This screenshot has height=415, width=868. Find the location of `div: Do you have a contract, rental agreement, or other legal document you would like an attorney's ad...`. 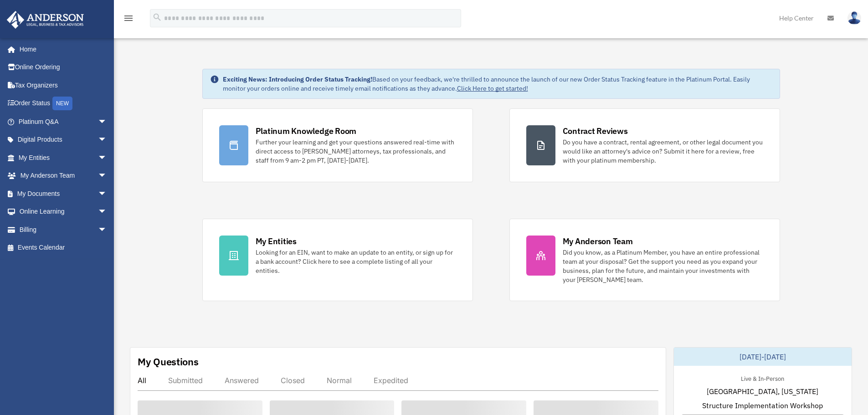

div: Do you have a contract, rental agreement, or other legal document you would like an attorney's ad... is located at coordinates (663, 151).